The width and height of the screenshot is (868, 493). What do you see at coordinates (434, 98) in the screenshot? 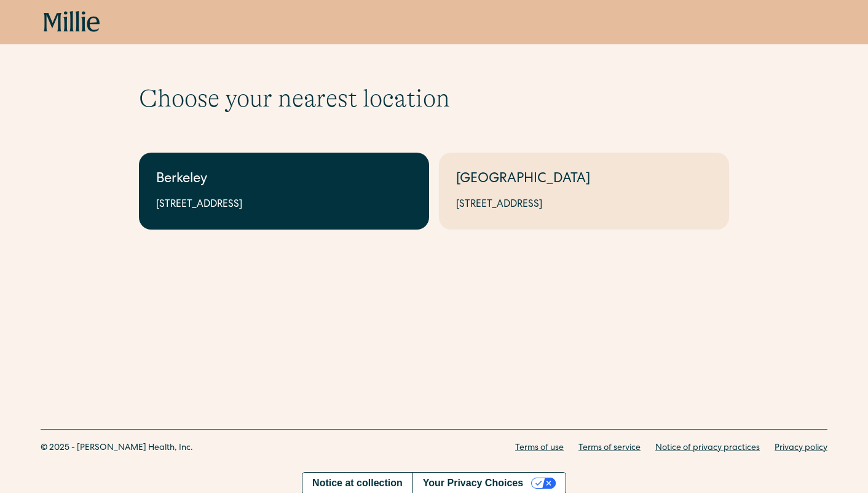
I see `h1: Choose your nearest location` at bounding box center [434, 98].